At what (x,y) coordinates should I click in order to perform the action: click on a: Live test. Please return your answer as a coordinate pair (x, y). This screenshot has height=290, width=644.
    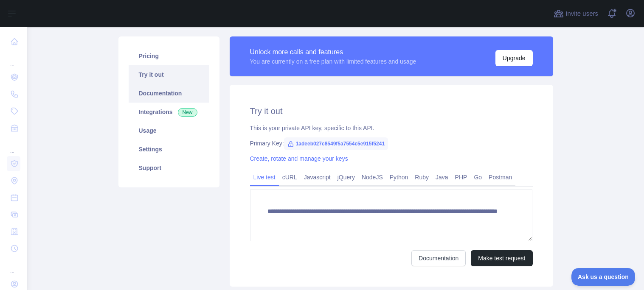
    Looking at the image, I should click on (265, 178).